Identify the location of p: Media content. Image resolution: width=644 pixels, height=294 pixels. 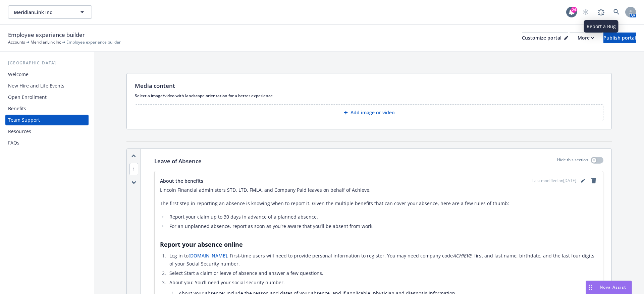
(155, 86).